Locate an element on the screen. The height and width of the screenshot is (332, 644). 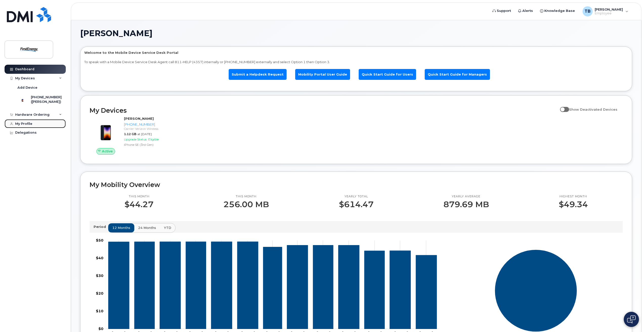
span: Active is located at coordinates (107, 151).